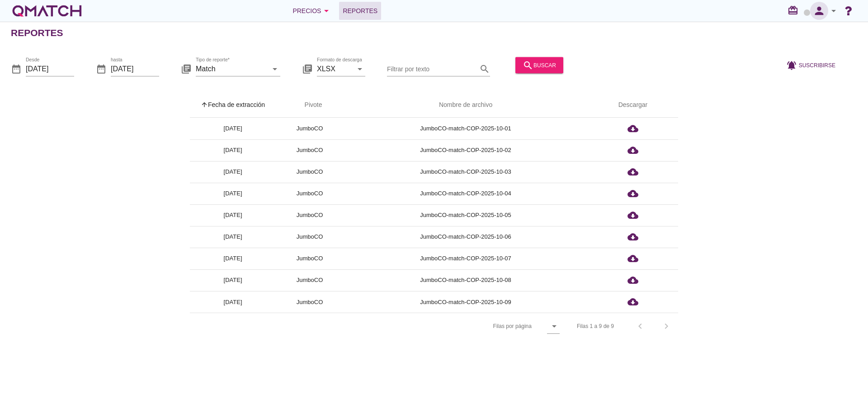  What do you see at coordinates (539, 65) in the screenshot?
I see `div: buscar` at bounding box center [539, 65].